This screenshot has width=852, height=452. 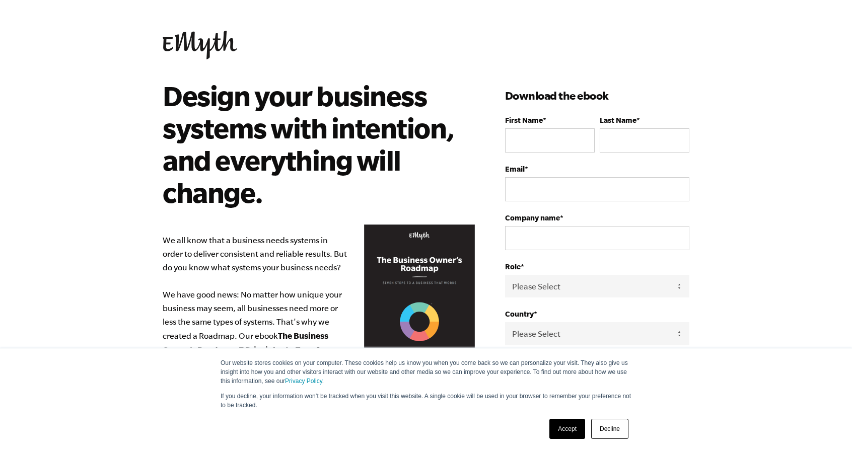 I want to click on p: We all know that a business needs systems in order to deliver consistent and reliable results. Bu..., so click(x=319, y=323).